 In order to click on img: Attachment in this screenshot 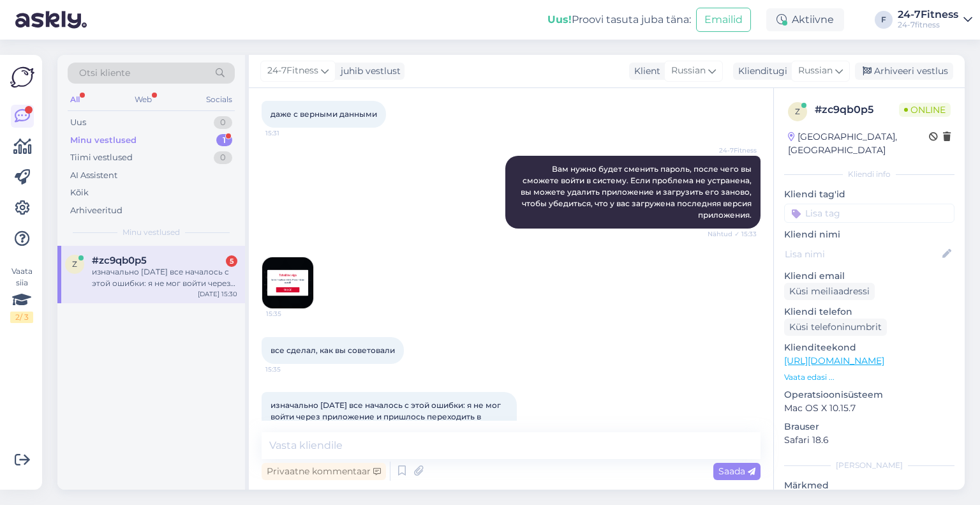, I will do `click(288, 283)`.